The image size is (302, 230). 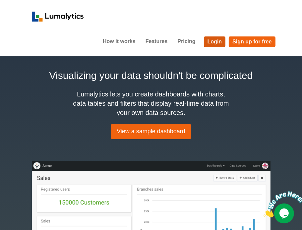 What do you see at coordinates (215, 42) in the screenshot?
I see `a: Login` at bounding box center [215, 42].